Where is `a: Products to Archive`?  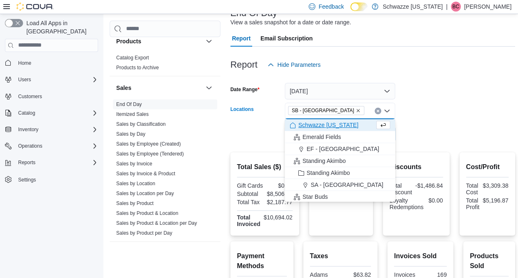 a: Products to Archive is located at coordinates (137, 68).